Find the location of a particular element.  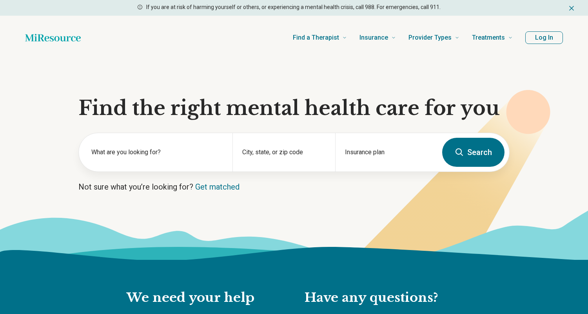

span: Provider Types is located at coordinates (430, 38).